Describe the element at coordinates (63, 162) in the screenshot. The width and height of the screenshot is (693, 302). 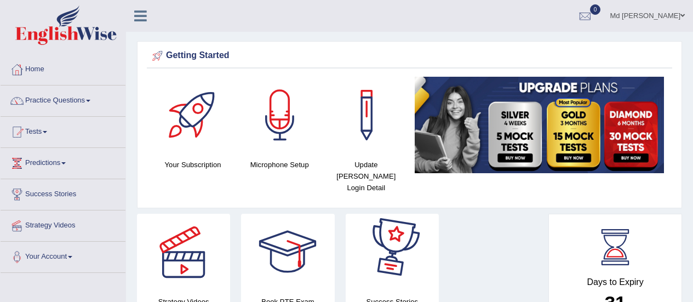
I see `a: Predictions` at that location.